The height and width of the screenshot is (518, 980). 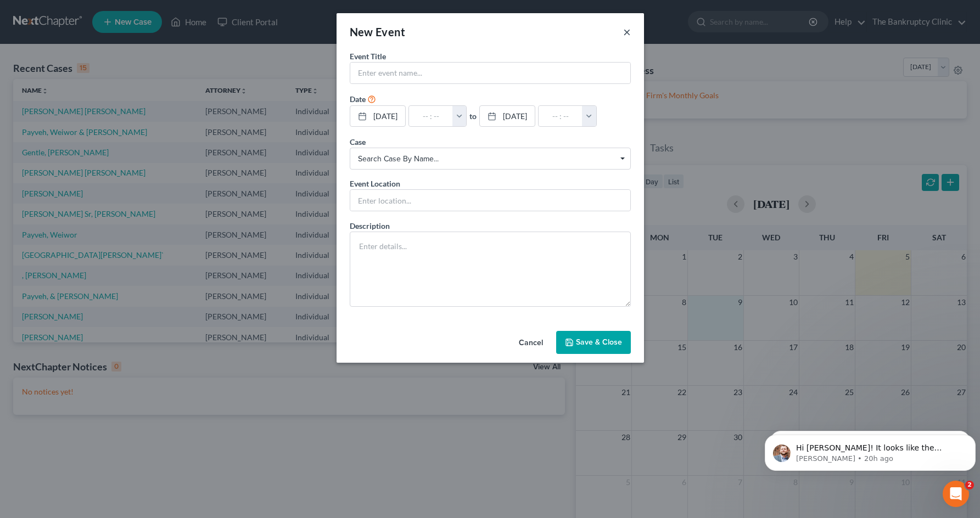 I want to click on input: Enter location..., so click(x=490, y=200).